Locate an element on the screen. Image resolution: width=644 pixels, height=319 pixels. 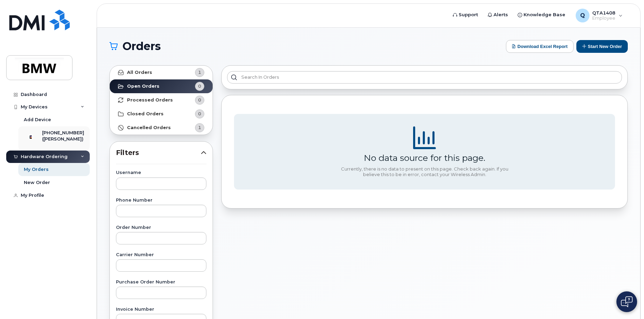
a: Closed Orders0 is located at coordinates (161, 114).